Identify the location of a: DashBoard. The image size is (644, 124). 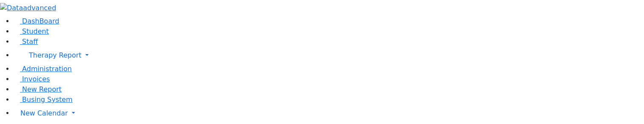
(37, 21).